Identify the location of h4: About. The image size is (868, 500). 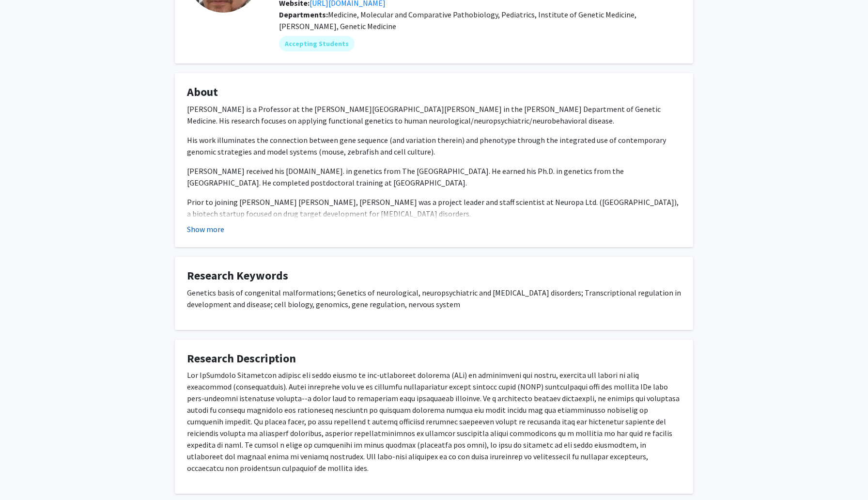
(434, 92).